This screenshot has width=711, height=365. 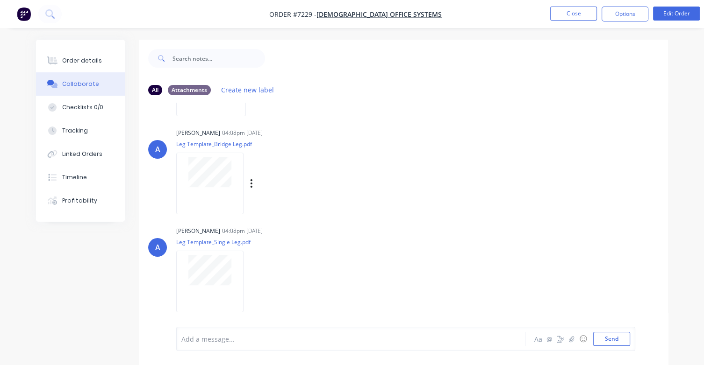 What do you see at coordinates (80, 61) in the screenshot?
I see `button: Order details` at bounding box center [80, 61].